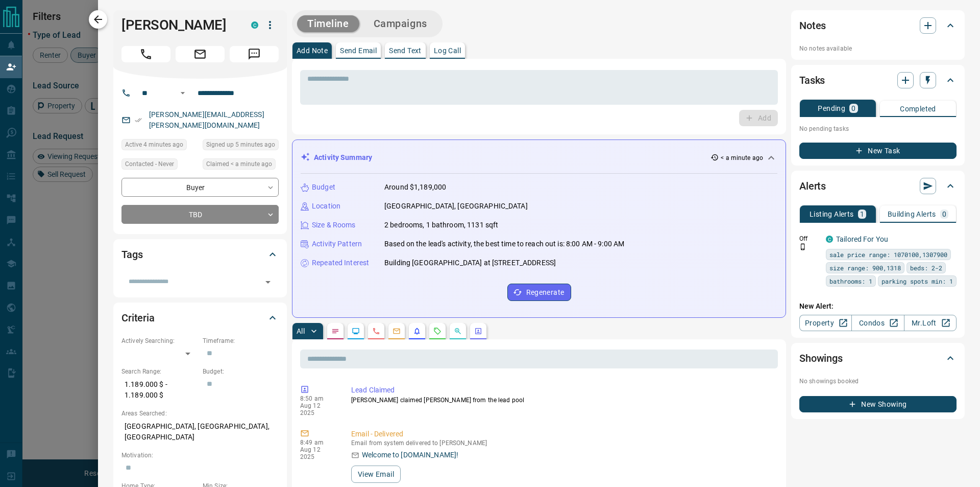 Image resolution: width=980 pixels, height=487 pixels. I want to click on div: Tags, so click(200, 254).